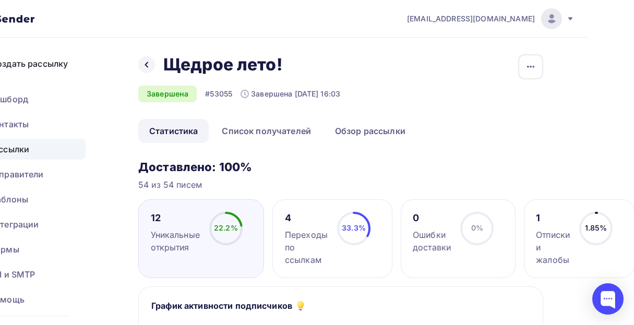 The width and height of the screenshot is (634, 325). What do you see at coordinates (173, 131) in the screenshot?
I see `a: Статистика` at bounding box center [173, 131].